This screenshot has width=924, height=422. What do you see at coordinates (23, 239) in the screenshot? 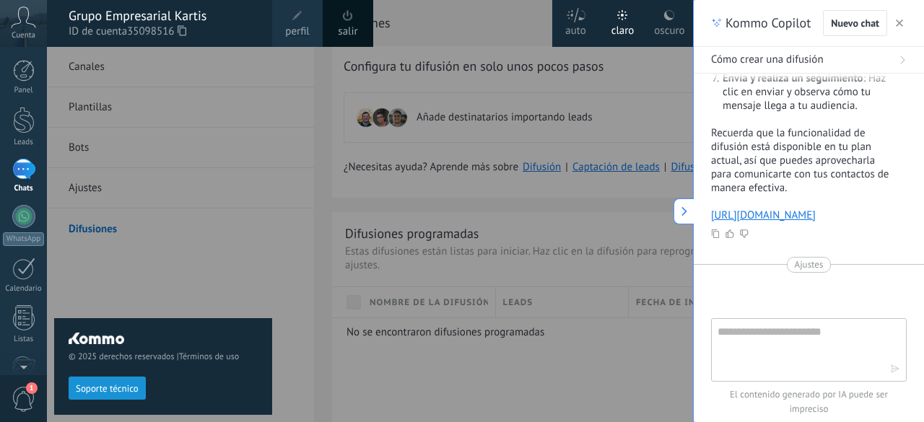
I see `div: WhatsApp` at bounding box center [23, 239].